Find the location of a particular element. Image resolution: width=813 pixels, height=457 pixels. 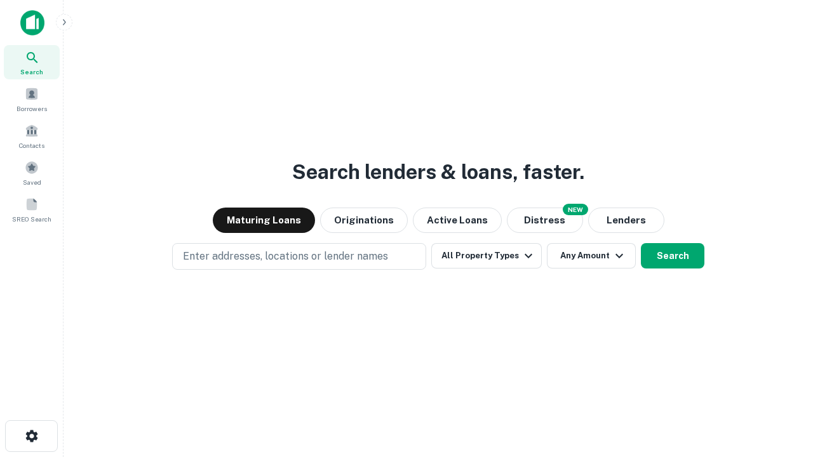

a: Saved is located at coordinates (32, 173).